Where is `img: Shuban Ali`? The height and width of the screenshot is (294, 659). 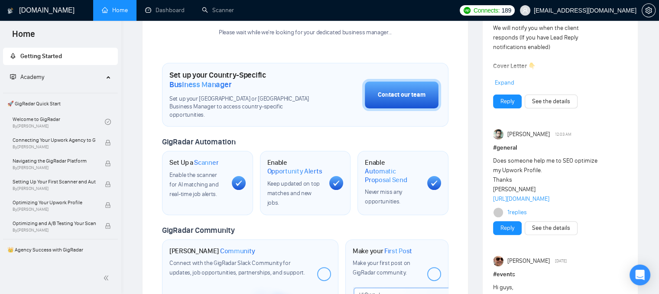 img: Shuban Ali is located at coordinates (498, 134).